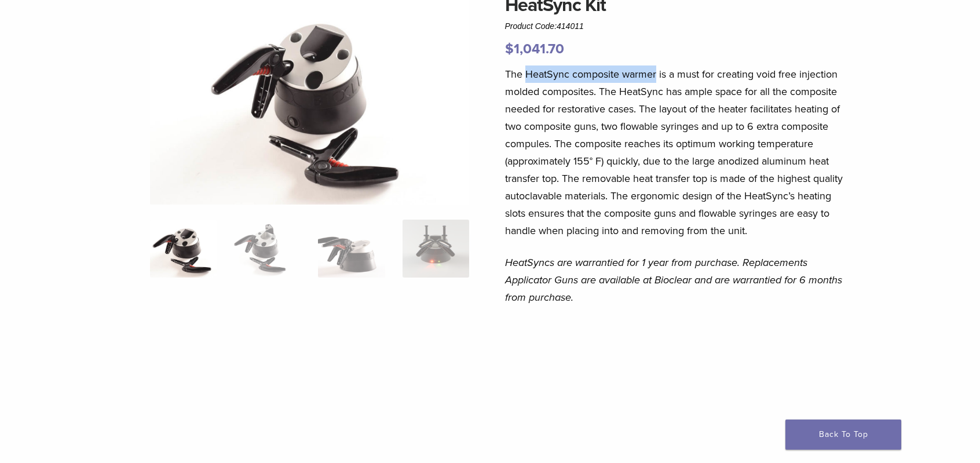 Image resolution: width=980 pixels, height=463 pixels. Describe the element at coordinates (570, 26) in the screenshot. I see `span: 414011` at that location.